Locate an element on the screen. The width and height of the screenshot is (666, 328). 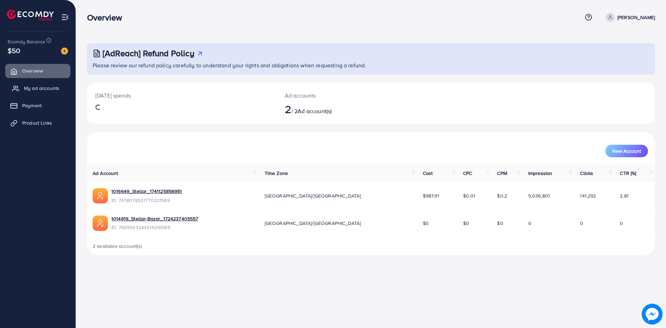
span: Product Links is located at coordinates (37, 123).